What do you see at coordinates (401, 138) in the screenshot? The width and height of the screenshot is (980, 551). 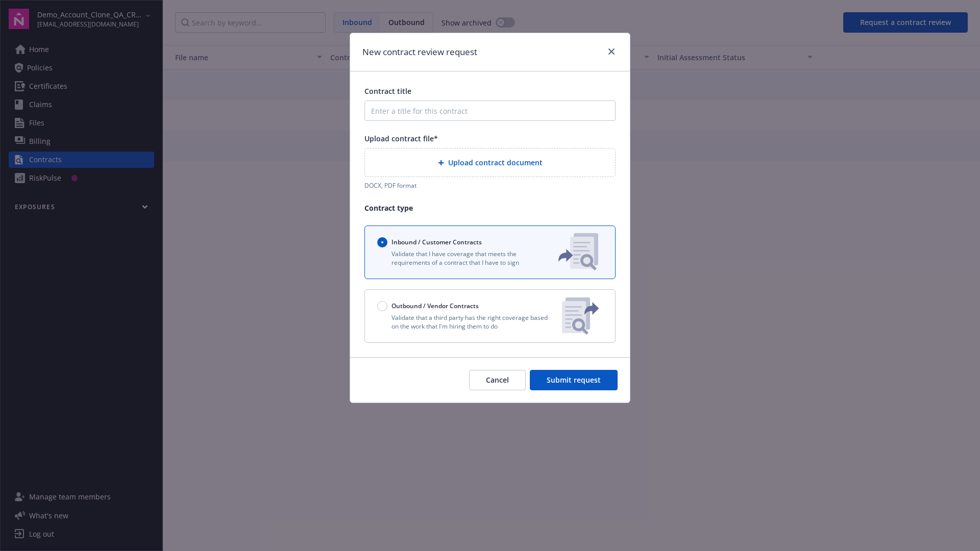 I see `span: Upload contract file*` at bounding box center [401, 138].